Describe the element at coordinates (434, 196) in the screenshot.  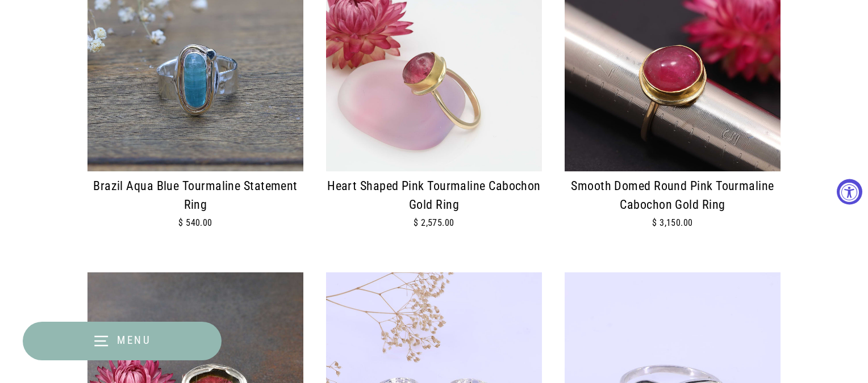
I see `div: Heart Shaped Pink Tourmaline Cabochon Gold Ring` at that location.